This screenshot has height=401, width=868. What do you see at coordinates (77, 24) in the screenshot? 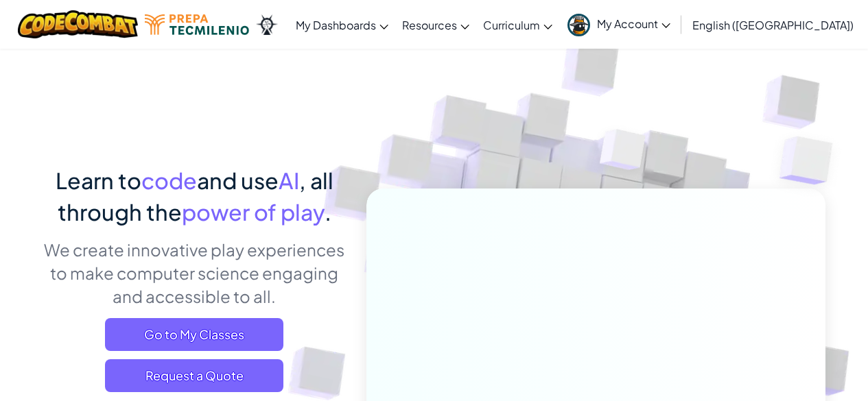
I see `img: CodeCombat logo` at bounding box center [77, 24].